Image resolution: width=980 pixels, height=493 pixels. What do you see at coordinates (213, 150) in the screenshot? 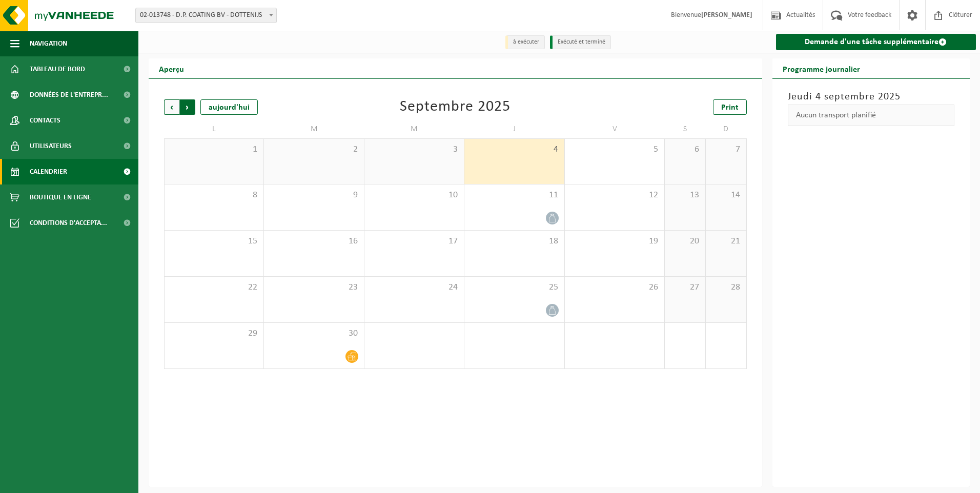
I see `span: 1` at bounding box center [213, 150].